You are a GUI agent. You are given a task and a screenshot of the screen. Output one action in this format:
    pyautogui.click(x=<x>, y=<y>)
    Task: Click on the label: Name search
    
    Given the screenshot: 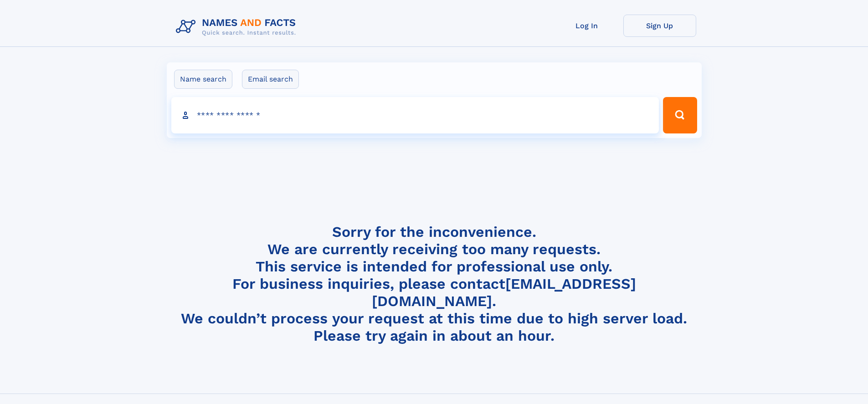 What is the action you would take?
    pyautogui.click(x=203, y=79)
    